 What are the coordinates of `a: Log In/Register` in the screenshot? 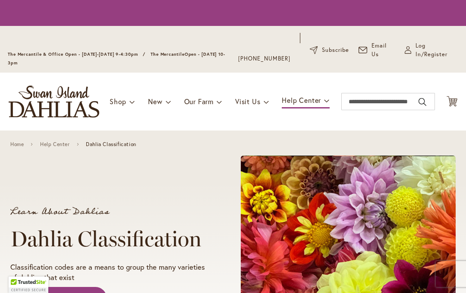 It's located at (432, 50).